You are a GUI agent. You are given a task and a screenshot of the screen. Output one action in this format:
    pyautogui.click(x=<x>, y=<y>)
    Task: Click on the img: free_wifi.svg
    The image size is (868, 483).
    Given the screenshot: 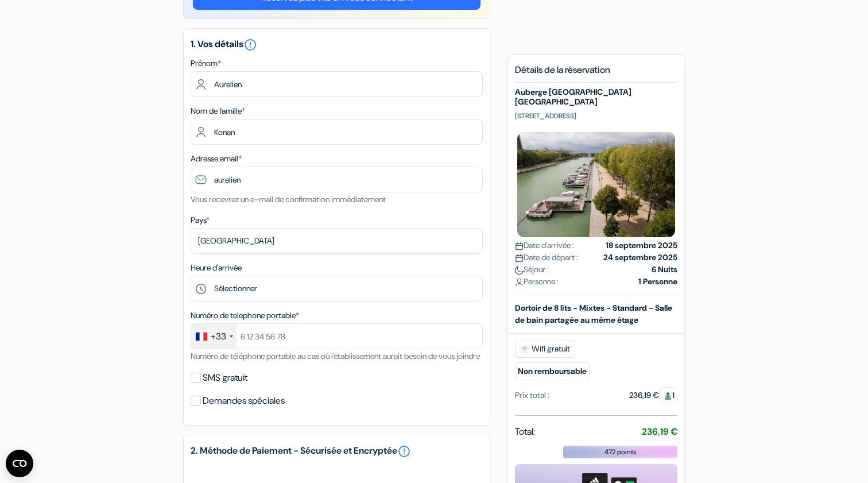 What is the action you would take?
    pyautogui.click(x=525, y=349)
    